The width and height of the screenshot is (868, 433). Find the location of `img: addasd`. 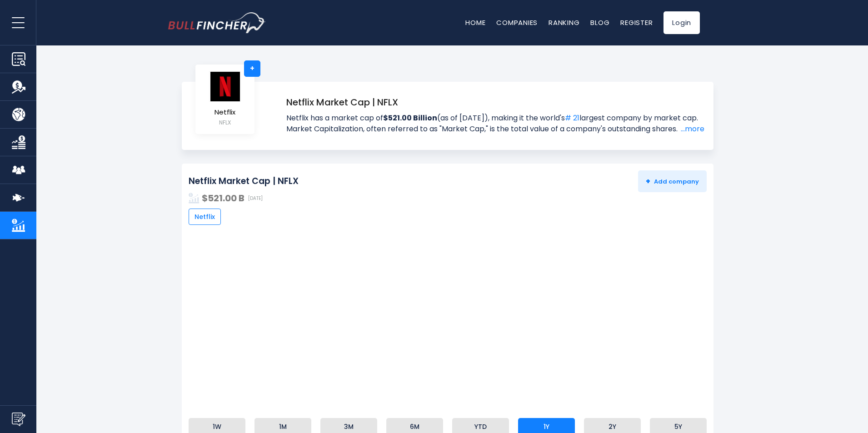

img: addasd is located at coordinates (194, 198).